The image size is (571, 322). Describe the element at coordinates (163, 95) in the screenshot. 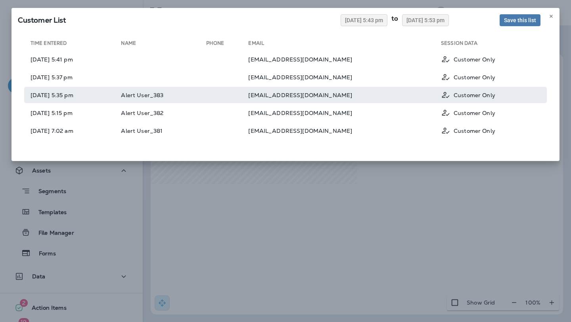

I see `td: Alert User_383` at that location.